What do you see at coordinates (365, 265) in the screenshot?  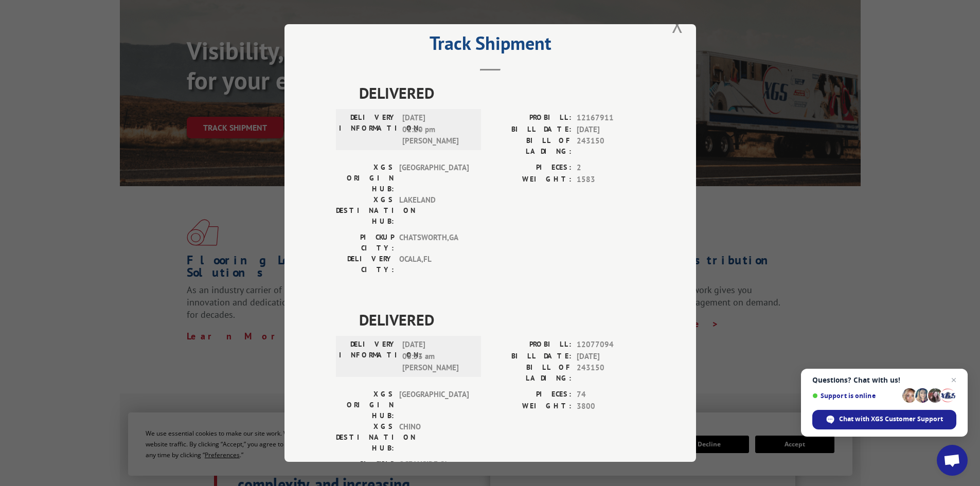 I see `label: DELIVERY CITY:` at bounding box center [365, 265].